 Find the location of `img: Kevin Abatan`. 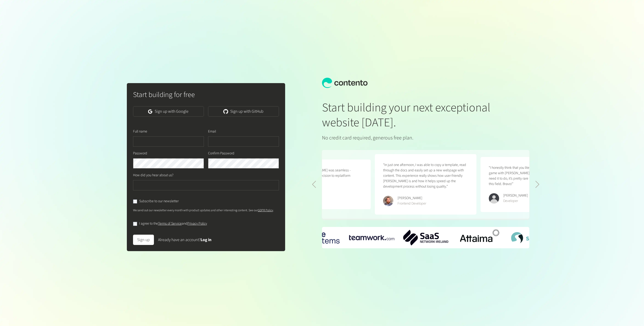

img: Kevin Abatan is located at coordinates (494, 198).